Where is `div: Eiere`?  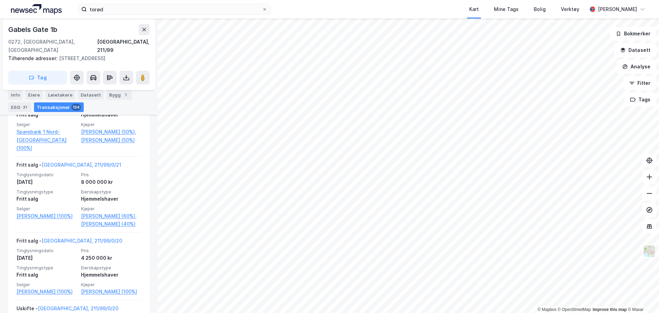
div: Eiere is located at coordinates (34, 95).